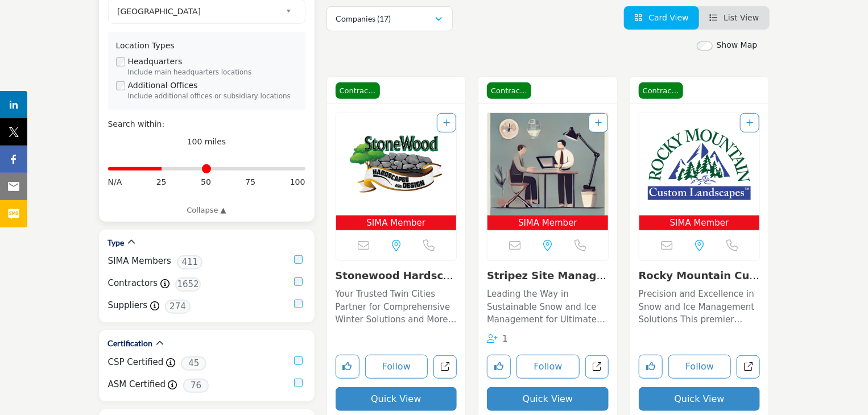  What do you see at coordinates (136, 362) in the screenshot?
I see `label: CSP Certified` at bounding box center [136, 362].